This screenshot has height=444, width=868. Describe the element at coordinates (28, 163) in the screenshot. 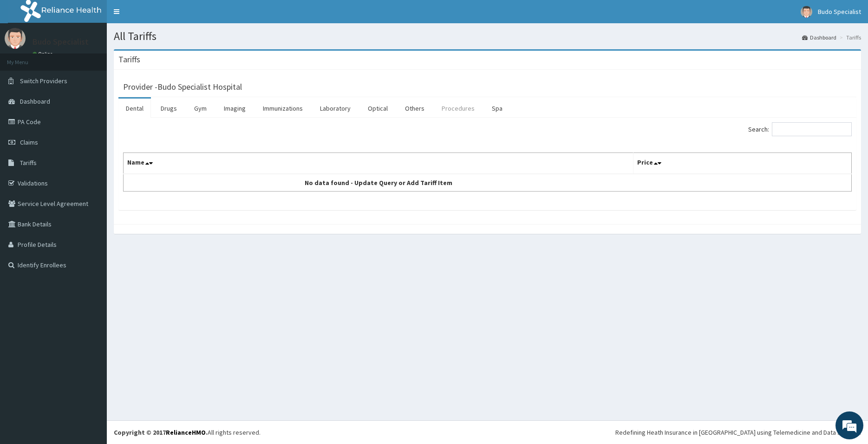

I see `span: Tariffs` at that location.